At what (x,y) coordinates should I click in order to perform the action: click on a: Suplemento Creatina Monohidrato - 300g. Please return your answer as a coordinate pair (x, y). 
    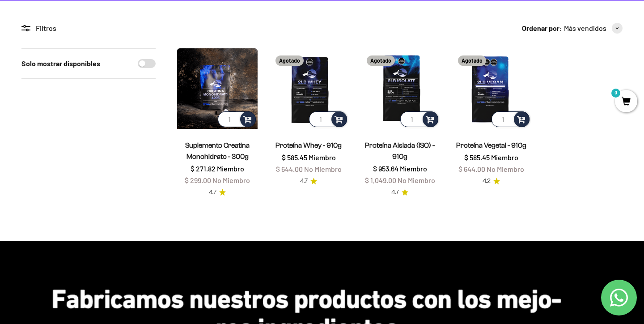
    Looking at the image, I should click on (217, 151).